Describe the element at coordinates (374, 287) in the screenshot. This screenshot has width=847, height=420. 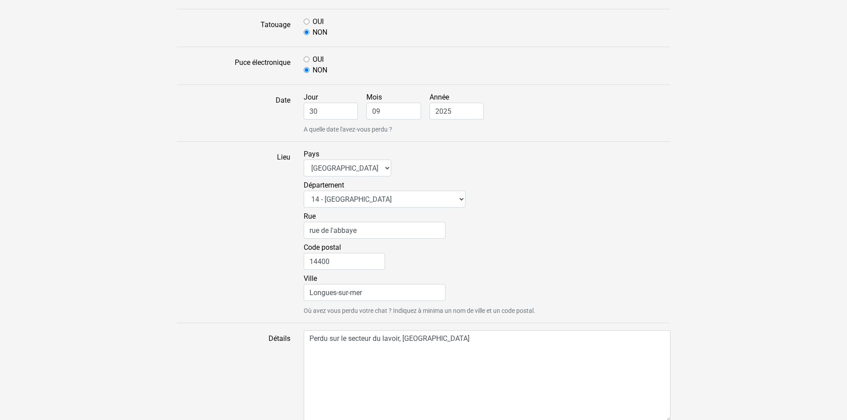
I see `label: Ville` at that location.